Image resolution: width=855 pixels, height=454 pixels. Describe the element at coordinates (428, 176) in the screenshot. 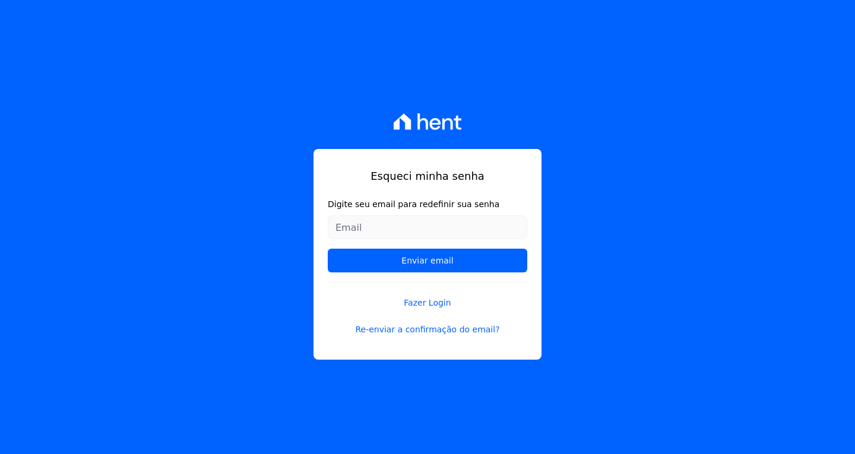

I see `h1: Esqueci minha senha` at that location.